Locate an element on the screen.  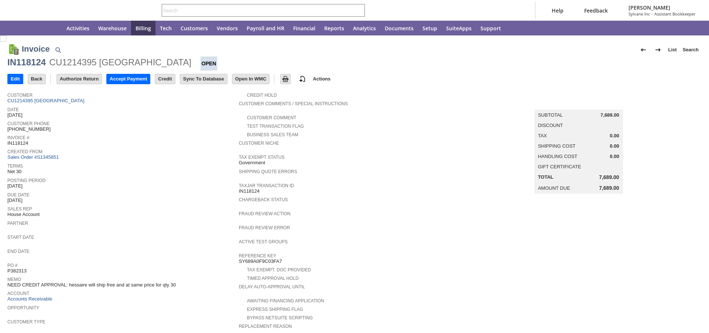
div: Open is located at coordinates (209, 63).